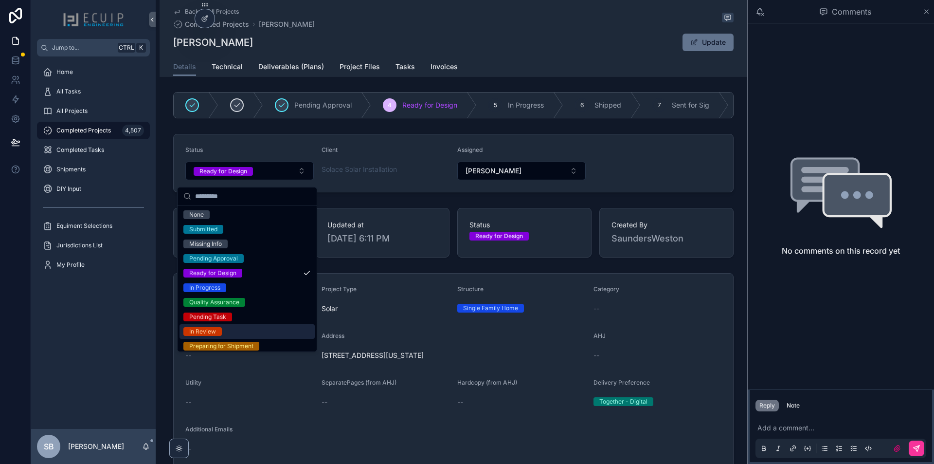 The height and width of the screenshot is (464, 934). What do you see at coordinates (666, 225) in the screenshot?
I see `span: Created By` at bounding box center [666, 225].